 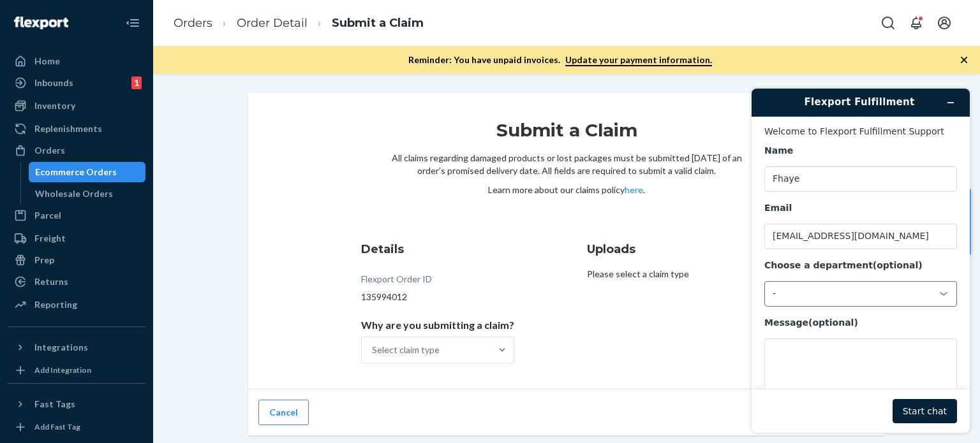 I want to click on p: Please select a claim type, so click(x=680, y=274).